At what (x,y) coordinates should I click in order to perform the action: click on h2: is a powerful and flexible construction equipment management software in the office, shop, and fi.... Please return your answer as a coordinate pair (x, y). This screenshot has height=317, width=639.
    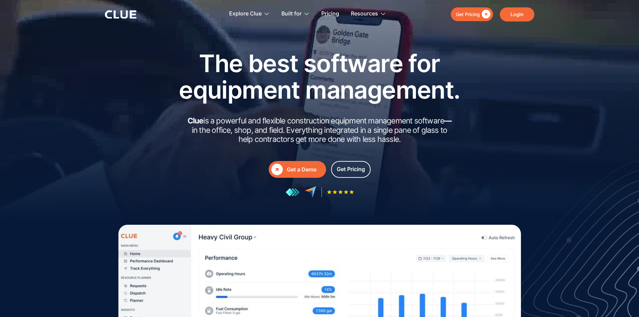
    Looking at the image, I should click on (319, 130).